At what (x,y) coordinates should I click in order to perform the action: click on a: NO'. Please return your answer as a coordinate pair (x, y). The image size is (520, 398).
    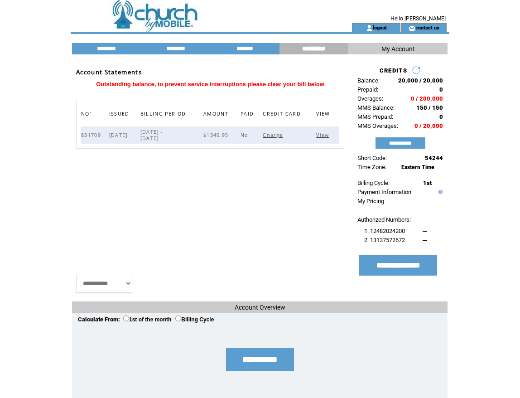
    Looking at the image, I should click on (87, 113).